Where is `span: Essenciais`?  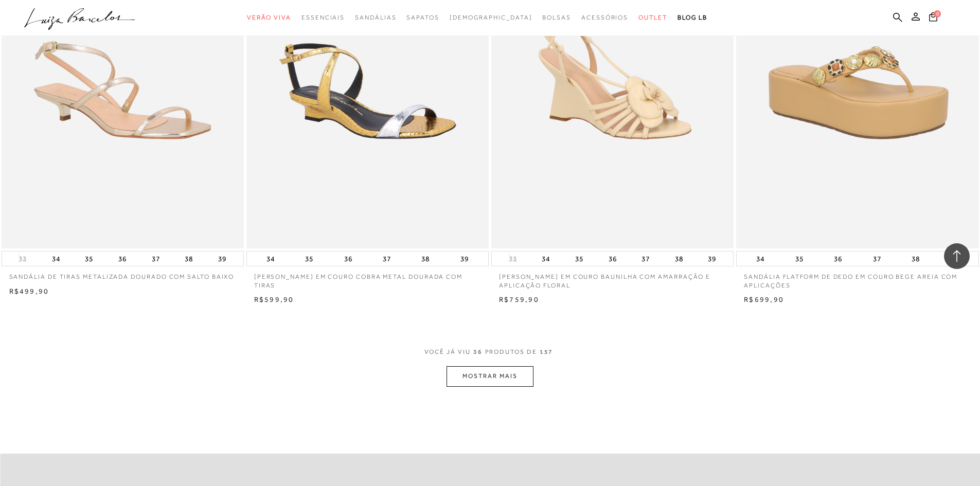 span: Essenciais is located at coordinates (323, 17).